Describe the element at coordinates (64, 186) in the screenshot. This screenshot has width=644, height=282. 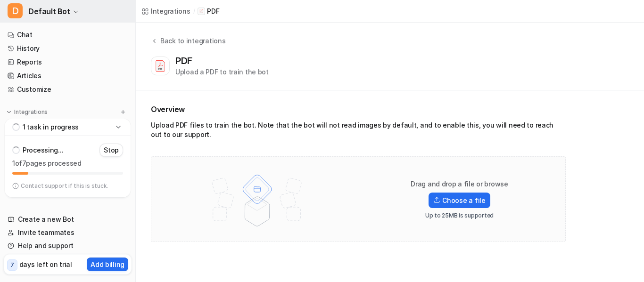
I see `p: Contact support if this is stuck.` at that location.